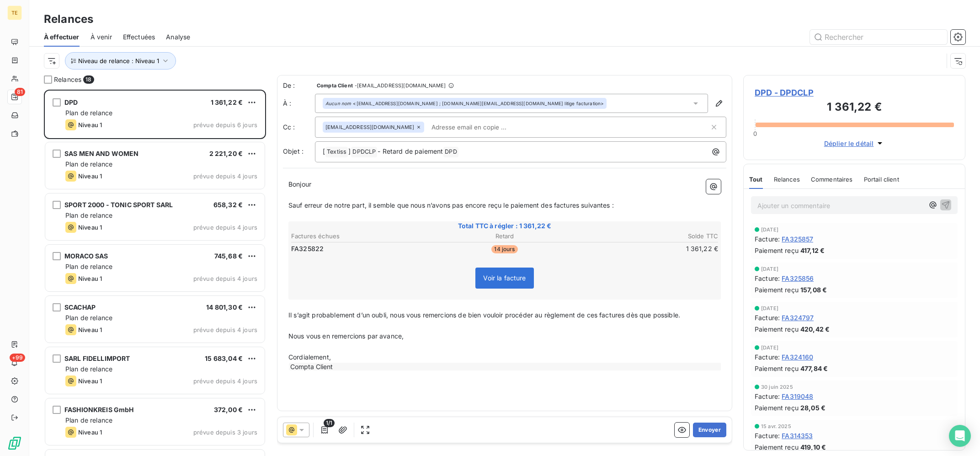 The image size is (980, 456). Describe the element at coordinates (755, 134) in the screenshot. I see `span: 0` at that location.